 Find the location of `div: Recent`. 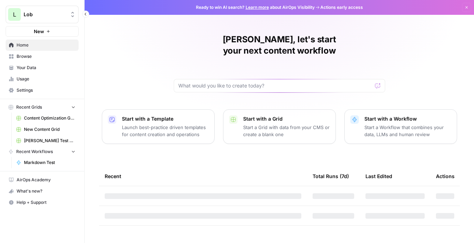

div: Recent is located at coordinates (203, 176).